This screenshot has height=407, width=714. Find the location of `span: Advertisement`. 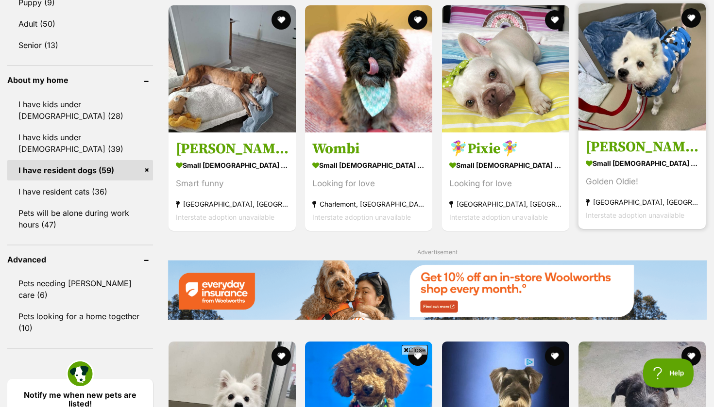

span: Advertisement is located at coordinates (437, 252).